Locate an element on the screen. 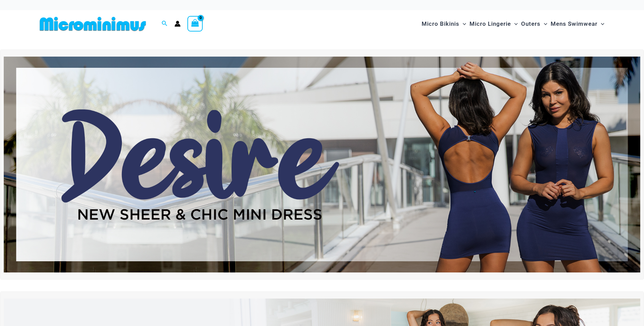 Image resolution: width=644 pixels, height=326 pixels. a: Micro LingerieMenu ToggleMenu Toggle is located at coordinates (494, 24).